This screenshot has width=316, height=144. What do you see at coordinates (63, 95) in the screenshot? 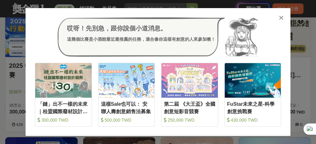
I see `a: Cover Image「鏈」出不一樣的未來｜桂盟國際廢材設計競賽 300,000 TWD` at bounding box center [63, 95].